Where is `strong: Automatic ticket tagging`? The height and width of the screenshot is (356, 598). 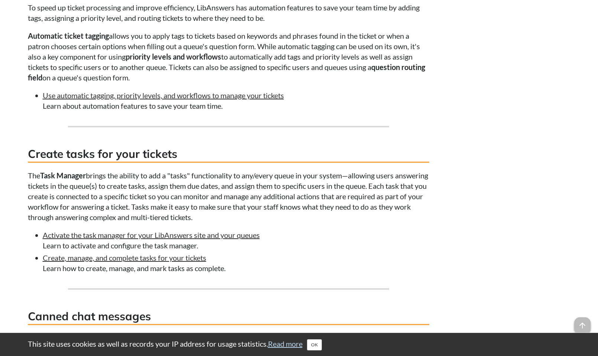
strong: Automatic ticket tagging is located at coordinates (68, 36).